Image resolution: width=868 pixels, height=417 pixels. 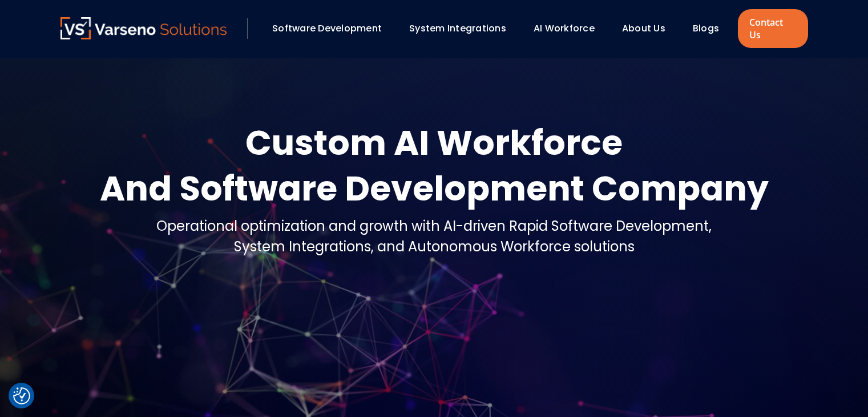 I want to click on a: About Us, so click(x=644, y=28).